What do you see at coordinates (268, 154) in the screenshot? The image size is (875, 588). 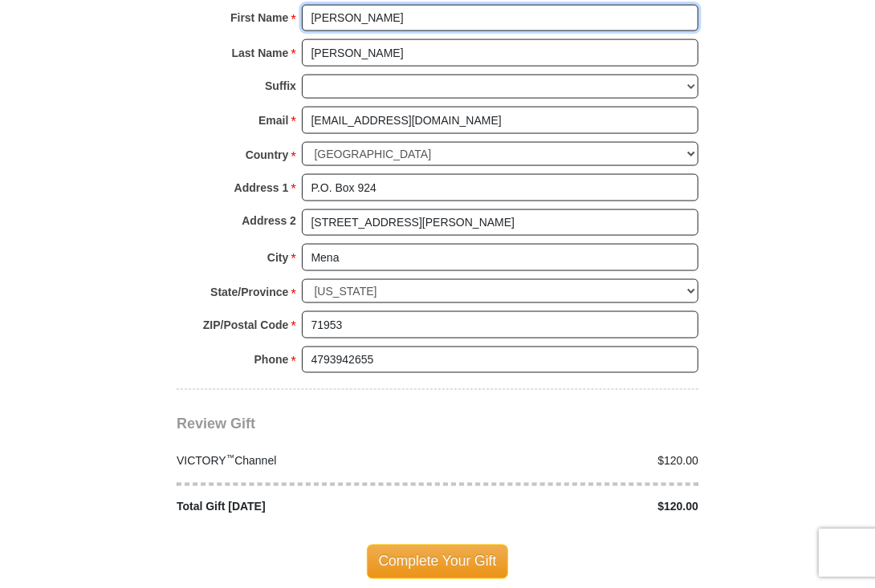 I see `strong: Country` at bounding box center [268, 154].